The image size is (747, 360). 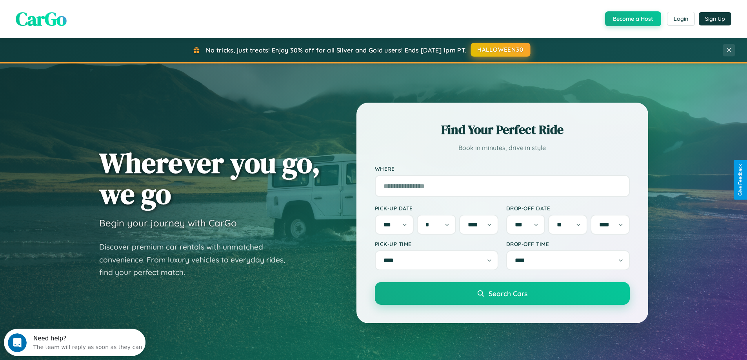 I want to click on h1: Wherever you go, we go, so click(x=210, y=178).